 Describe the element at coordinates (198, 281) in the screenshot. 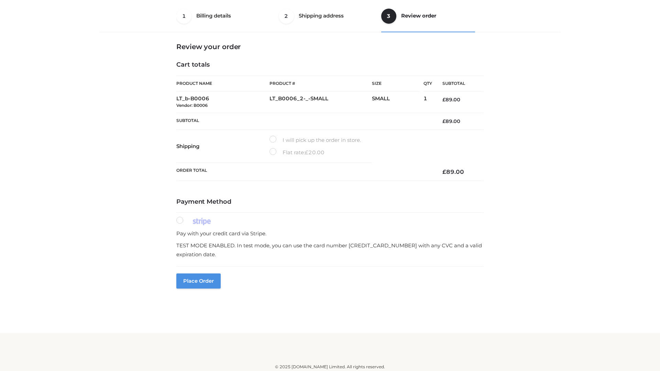

I see `button: Place order` at that location.